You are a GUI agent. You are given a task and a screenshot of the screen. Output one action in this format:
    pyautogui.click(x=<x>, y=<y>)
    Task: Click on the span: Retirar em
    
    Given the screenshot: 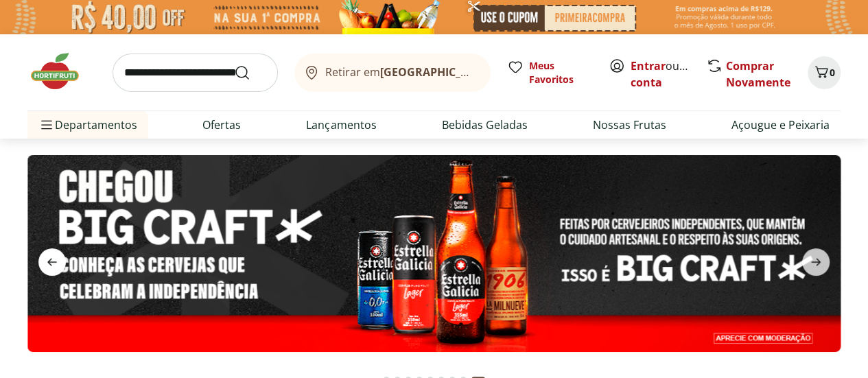 What is the action you would take?
    pyautogui.click(x=401, y=72)
    